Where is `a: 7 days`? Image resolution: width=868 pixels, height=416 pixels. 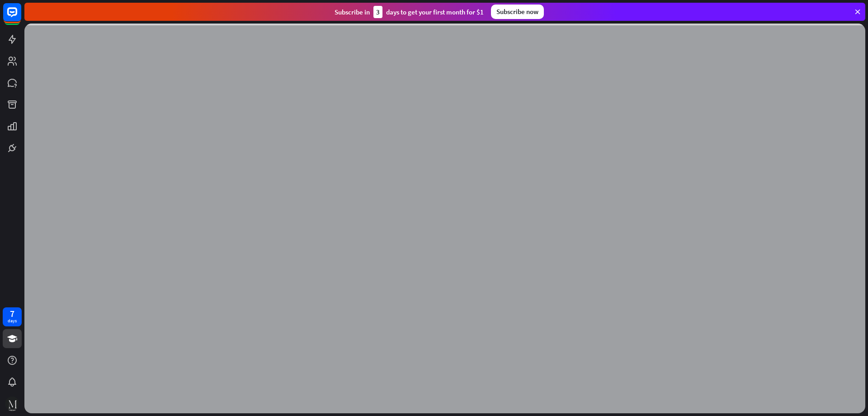
a: 7 days is located at coordinates (12, 317).